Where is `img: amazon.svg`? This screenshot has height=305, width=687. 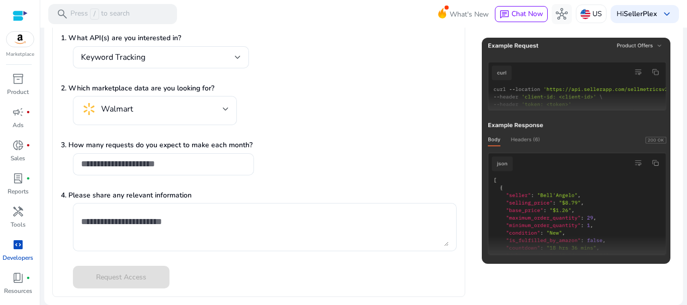 img: amazon.svg is located at coordinates (20, 39).